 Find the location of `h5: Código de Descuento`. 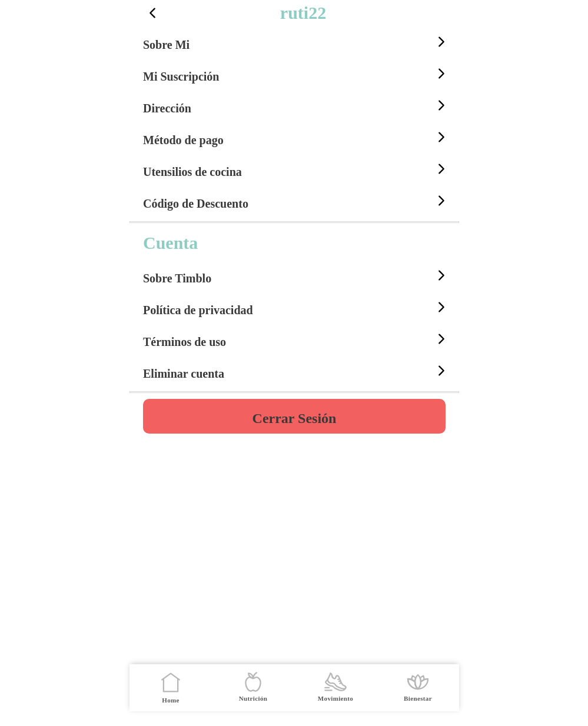

h5: Código de Descuento is located at coordinates (195, 204).